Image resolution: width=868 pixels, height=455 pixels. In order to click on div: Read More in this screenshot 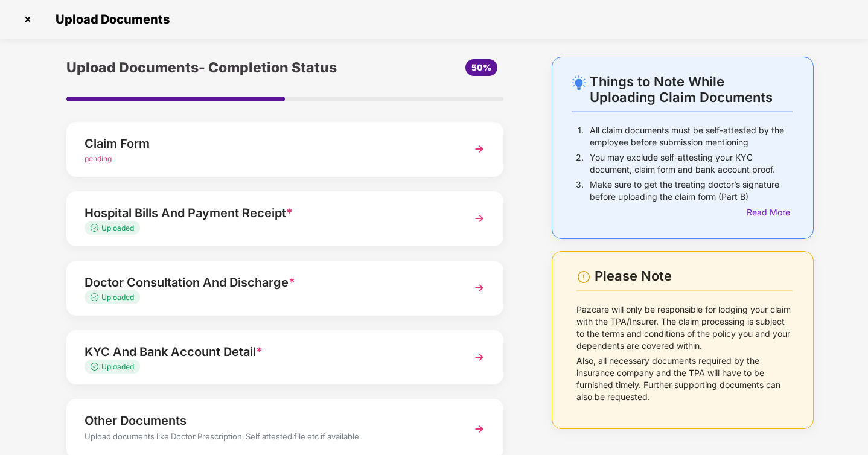, I will do `click(770, 212)`.